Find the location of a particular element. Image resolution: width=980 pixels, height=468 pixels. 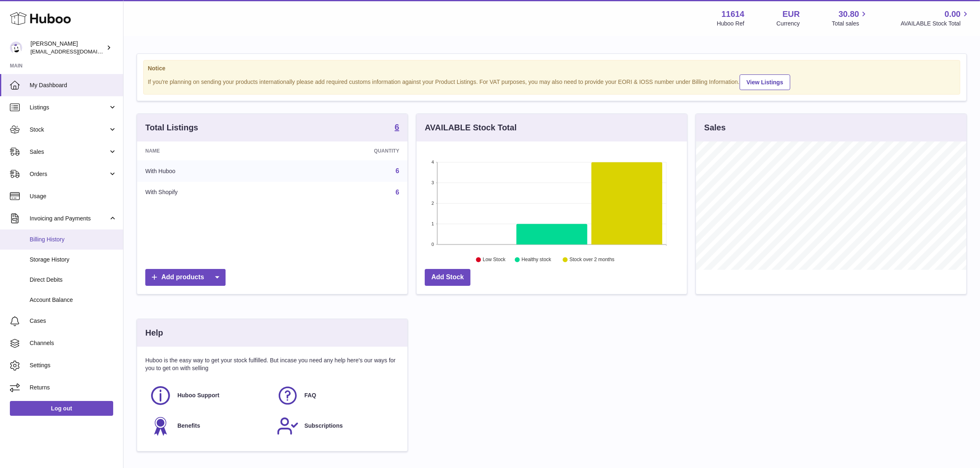

span: Returns is located at coordinates (73, 387).